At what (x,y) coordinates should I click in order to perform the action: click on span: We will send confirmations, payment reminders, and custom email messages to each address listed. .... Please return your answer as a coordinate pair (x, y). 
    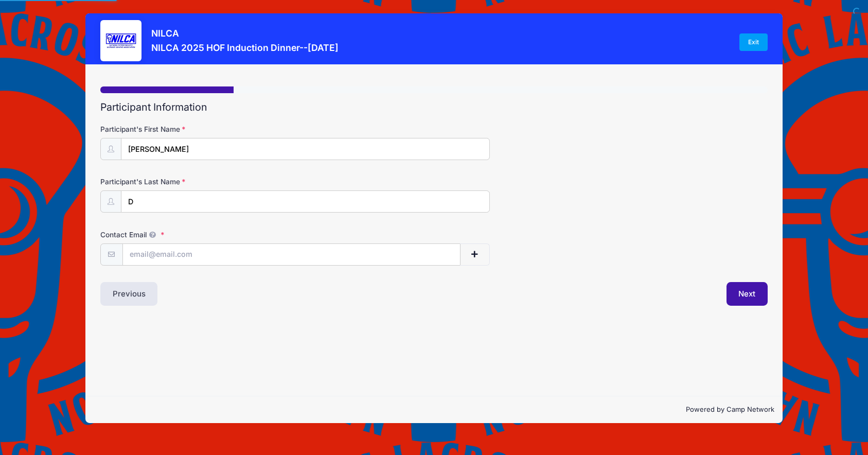
    Looking at the image, I should click on (153, 234).